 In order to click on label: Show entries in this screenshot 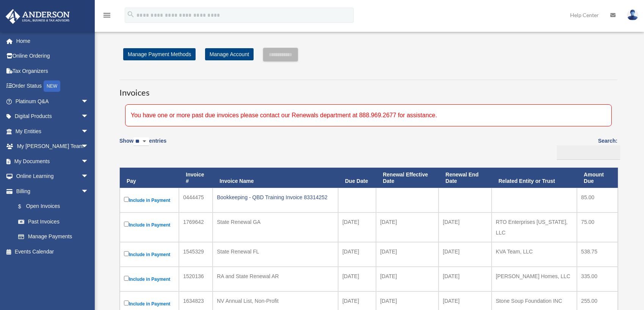, I will do `click(143, 145)`.